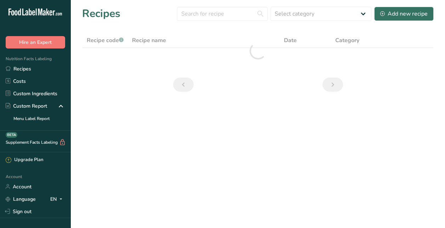  I want to click on a: Previous page, so click(183, 85).